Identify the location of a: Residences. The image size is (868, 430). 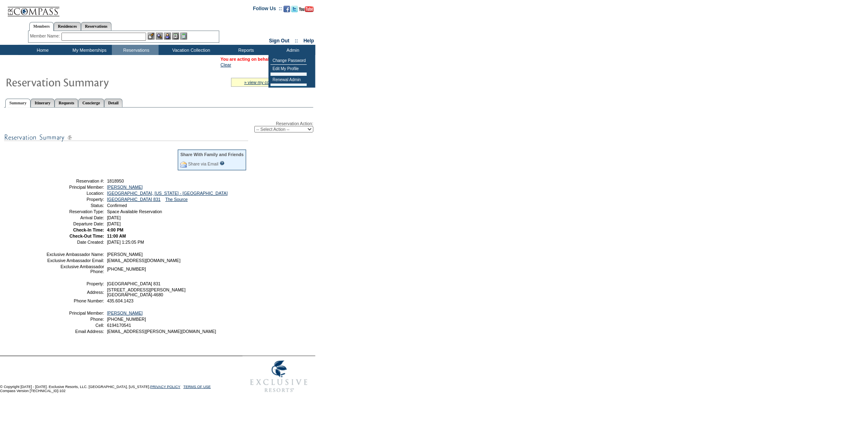
(67, 26).